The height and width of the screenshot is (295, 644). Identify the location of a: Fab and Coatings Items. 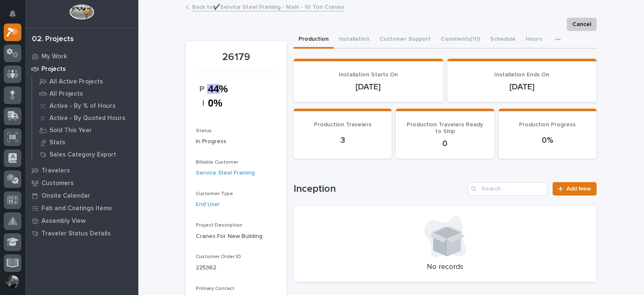
(82, 208).